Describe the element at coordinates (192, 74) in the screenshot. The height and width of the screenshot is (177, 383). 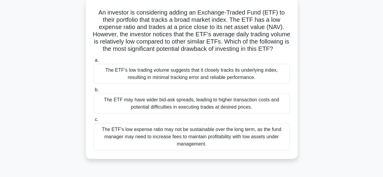
I see `div: The ETF's low trading volume suggests that it closely tracks its underlying index, resulting in m...` at that location.